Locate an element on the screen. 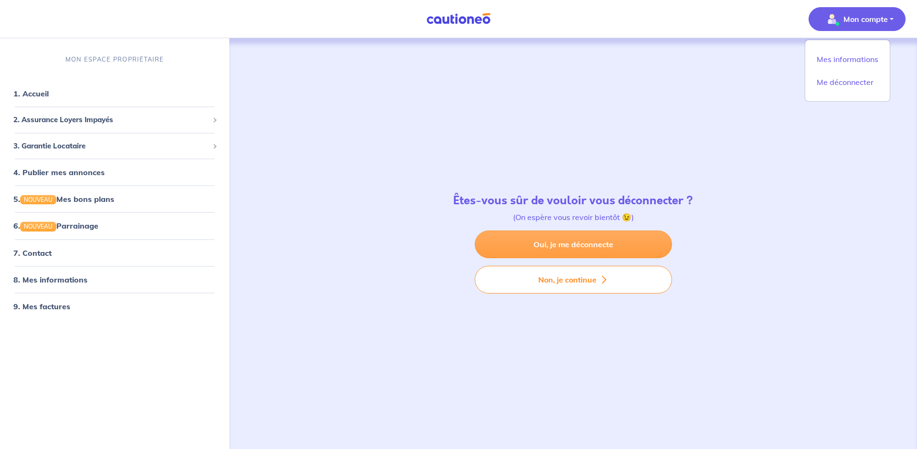  a: 7. Contact is located at coordinates (32, 253).